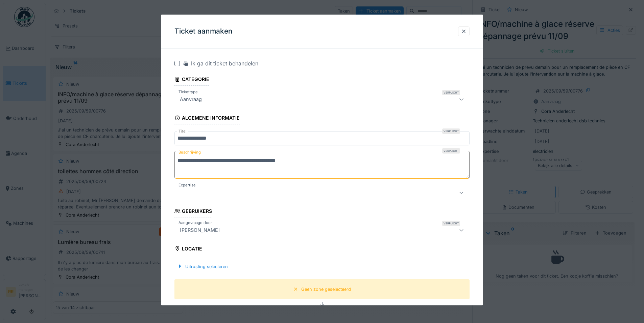  Describe the element at coordinates (326, 289) in the screenshot. I see `div: Geen zone geselecteerd` at that location.